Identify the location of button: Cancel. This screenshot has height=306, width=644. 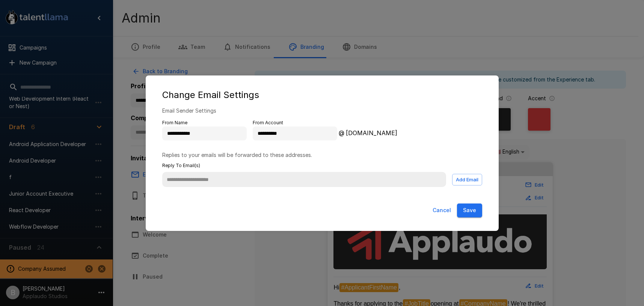
(442, 210).